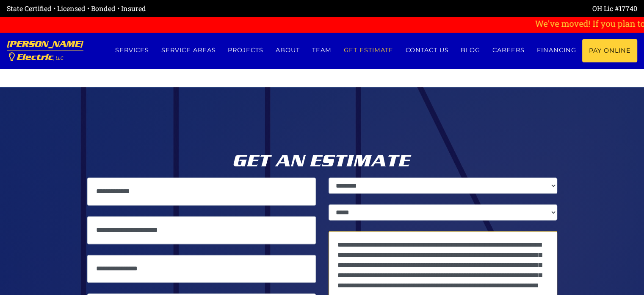 This screenshot has width=644, height=295. Describe the element at coordinates (610, 51) in the screenshot. I see `a: Pay Online` at that location.